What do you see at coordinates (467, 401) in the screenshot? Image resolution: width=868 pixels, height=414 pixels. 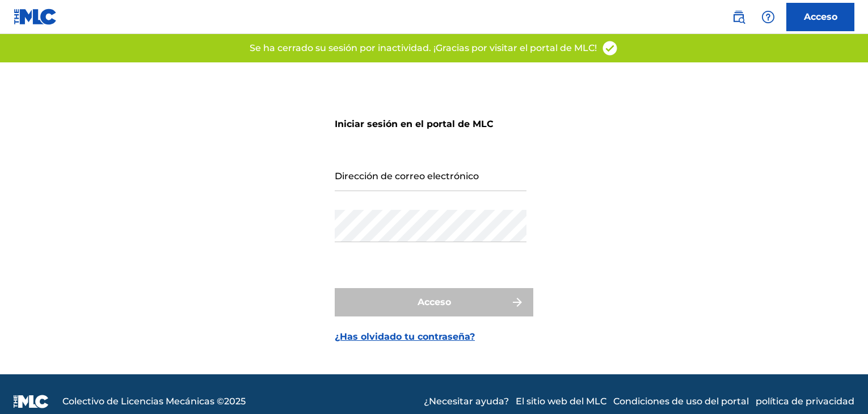 I see `a: ¿Necesitar ayuda?` at bounding box center [467, 401].